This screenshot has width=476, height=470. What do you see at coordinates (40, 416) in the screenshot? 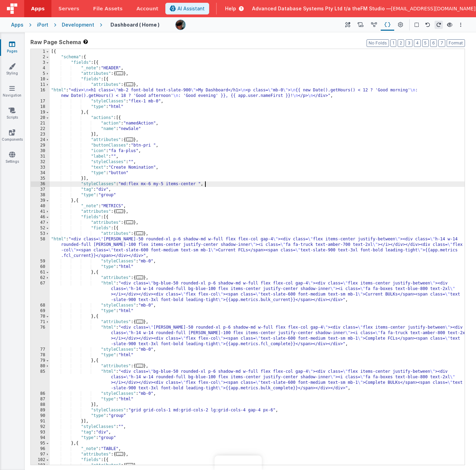
I see `div: 90` at bounding box center [40, 416].